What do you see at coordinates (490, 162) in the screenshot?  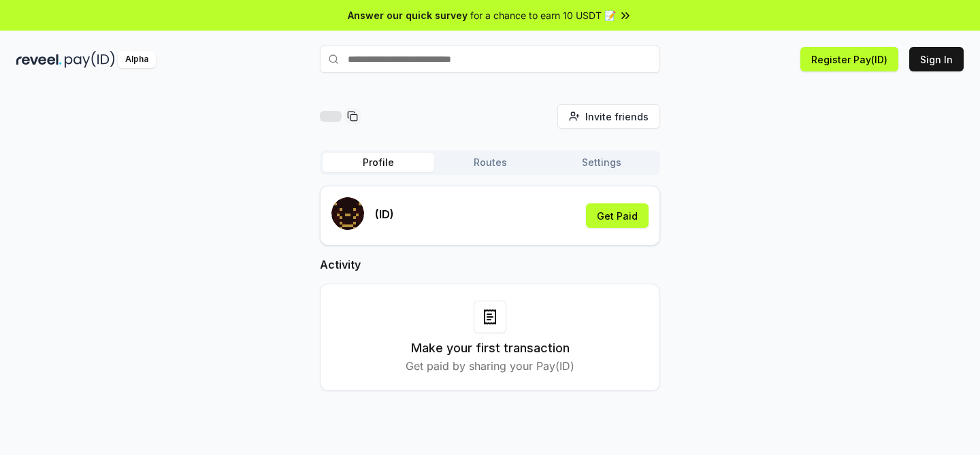 I see `button: Routes` at bounding box center [490, 162].